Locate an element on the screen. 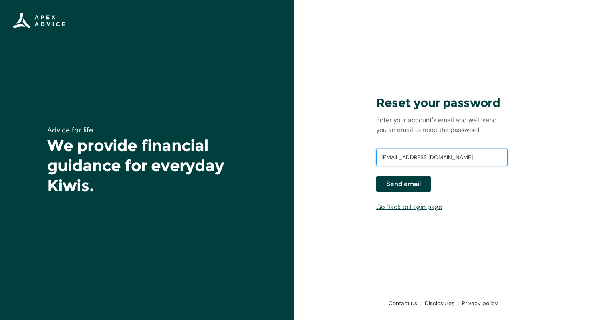 Image resolution: width=589 pixels, height=320 pixels. span: Advice for life. is located at coordinates (71, 130).